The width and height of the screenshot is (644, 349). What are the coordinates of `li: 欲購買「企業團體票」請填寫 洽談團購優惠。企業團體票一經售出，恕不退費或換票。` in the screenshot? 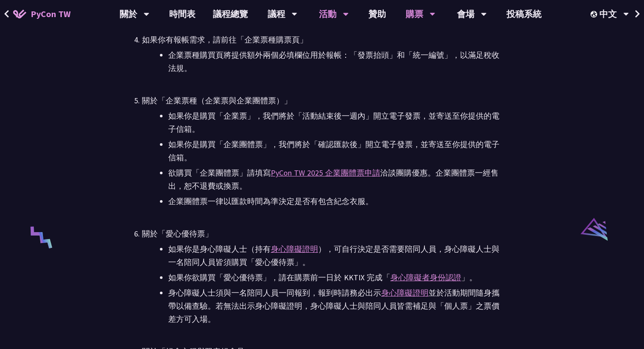 It's located at (335, 180).